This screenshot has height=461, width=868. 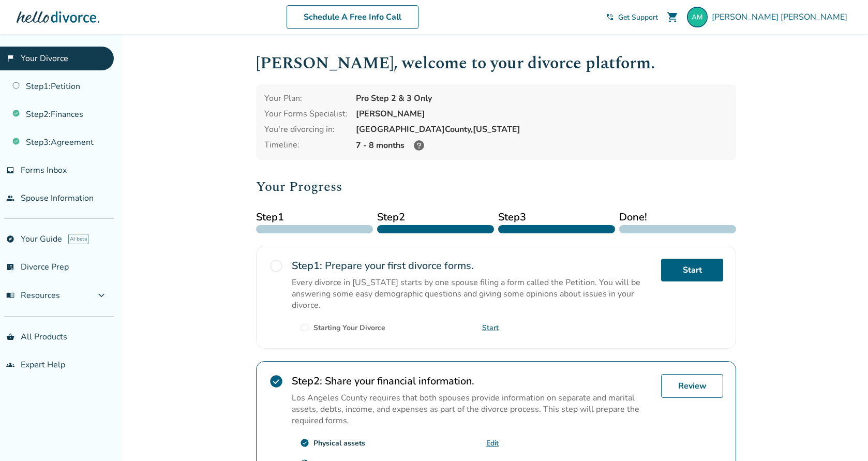 What do you see at coordinates (472, 409) in the screenshot?
I see `p: Los Angeles County requires that both spouses provide information on separate and marital assets,...` at bounding box center [472, 409].